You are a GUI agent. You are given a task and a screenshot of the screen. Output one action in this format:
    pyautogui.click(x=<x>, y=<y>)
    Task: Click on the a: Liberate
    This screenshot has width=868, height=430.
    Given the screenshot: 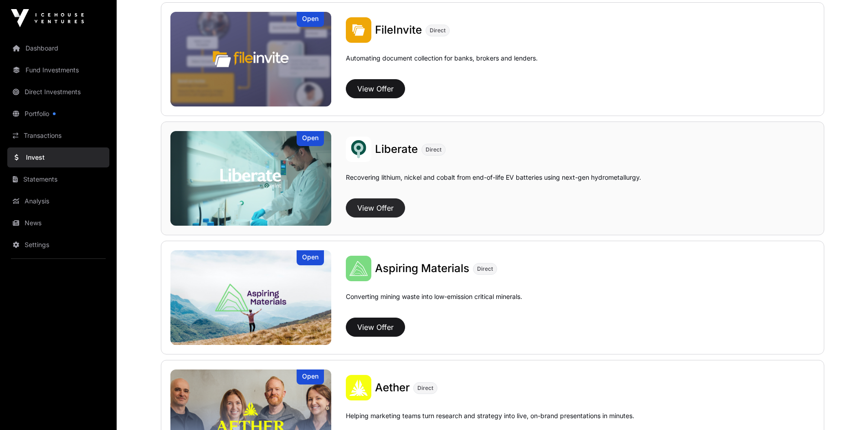 What is the action you would take?
    pyautogui.click(x=397, y=149)
    